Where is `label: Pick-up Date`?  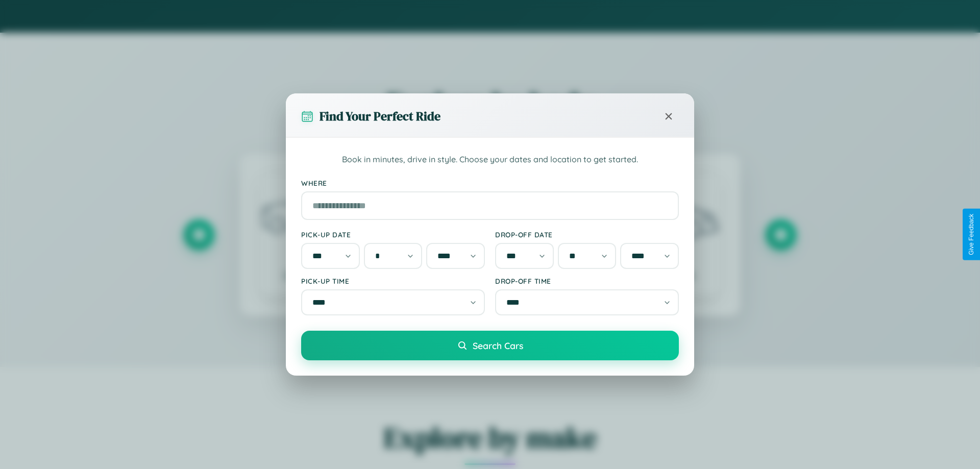 label: Pick-up Date is located at coordinates (393, 234).